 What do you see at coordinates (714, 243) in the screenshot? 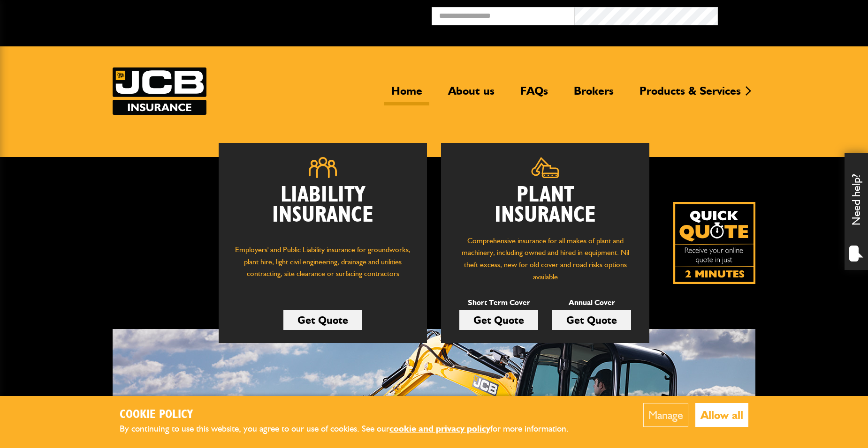
I see `img: Quick Quote` at bounding box center [714, 243].